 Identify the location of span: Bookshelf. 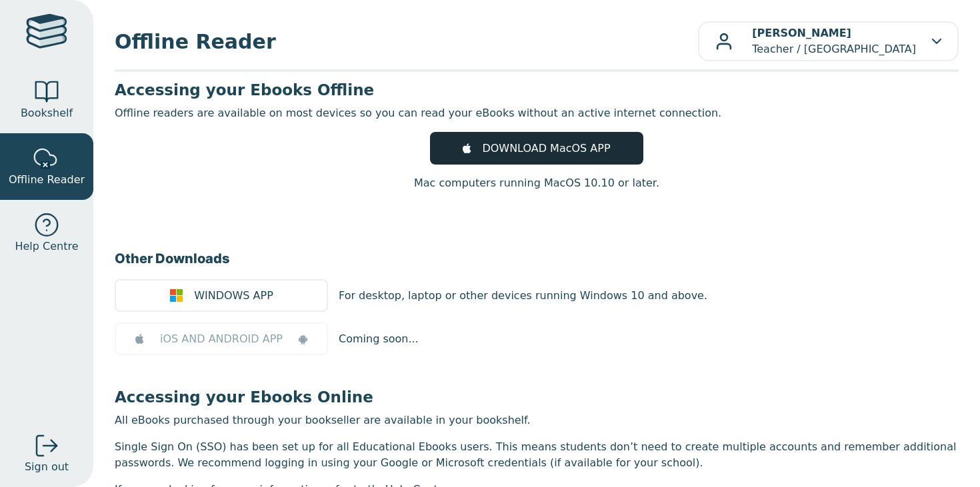
(46, 114).